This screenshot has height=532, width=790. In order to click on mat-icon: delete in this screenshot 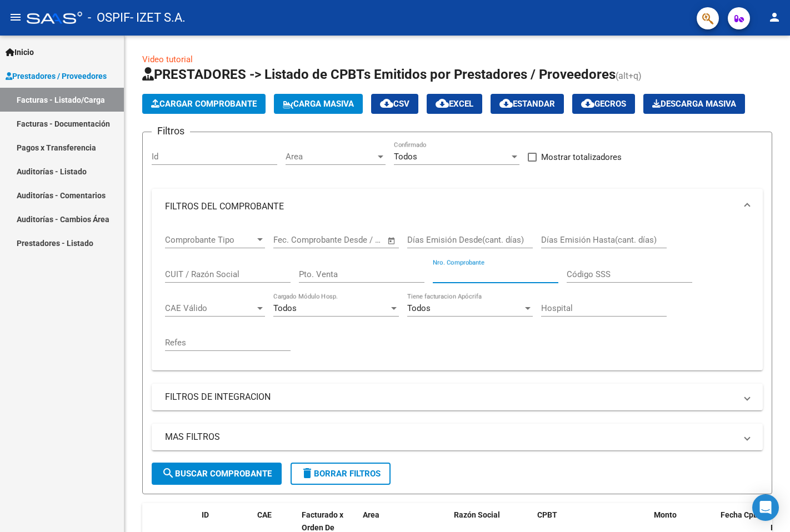, I will do `click(307, 473)`.